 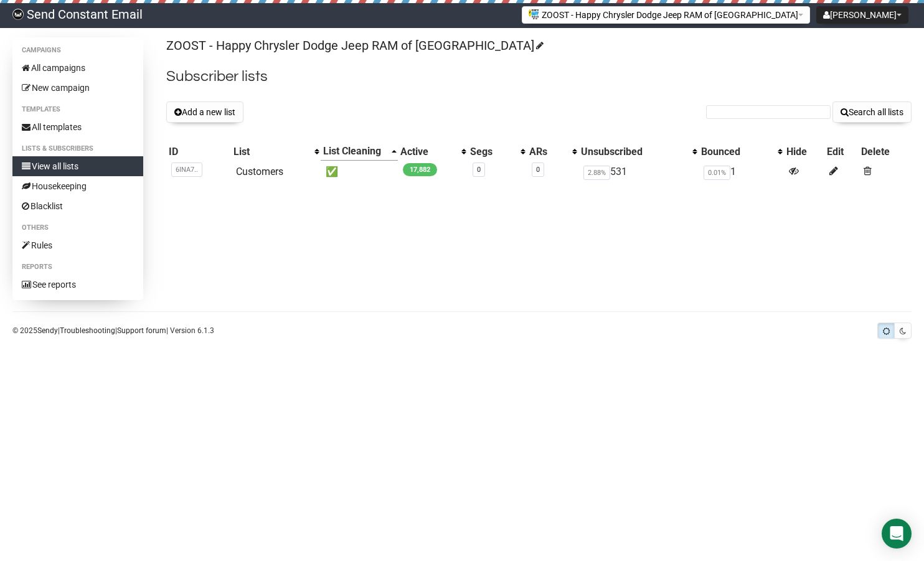 I want to click on a: See reports, so click(x=78, y=285).